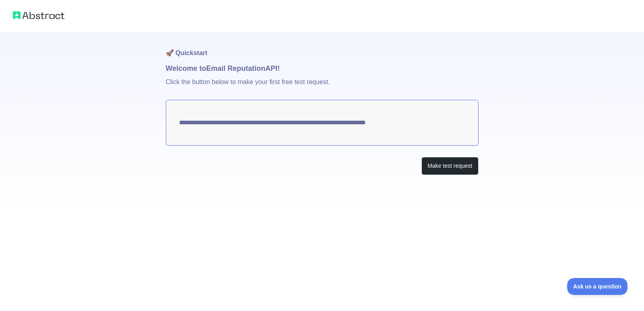 The width and height of the screenshot is (644, 311). I want to click on p: Click the button below to make your first free test request., so click(322, 87).